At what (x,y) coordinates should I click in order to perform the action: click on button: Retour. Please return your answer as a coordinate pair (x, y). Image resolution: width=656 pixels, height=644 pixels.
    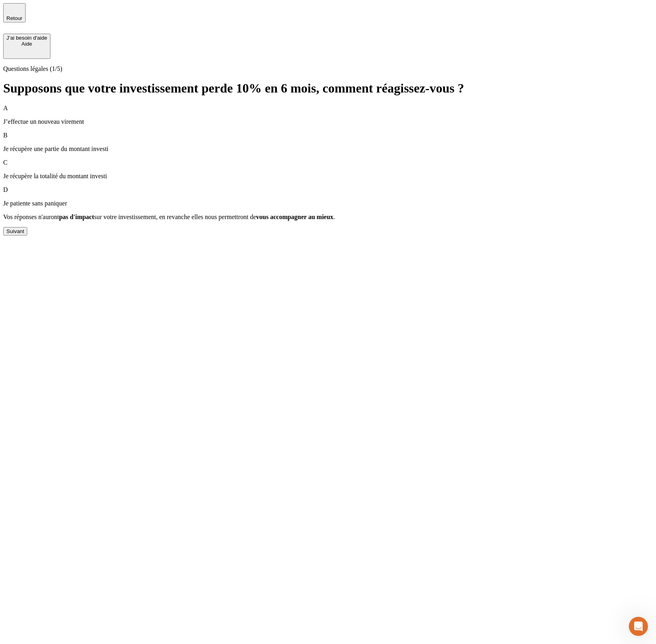
    Looking at the image, I should click on (14, 13).